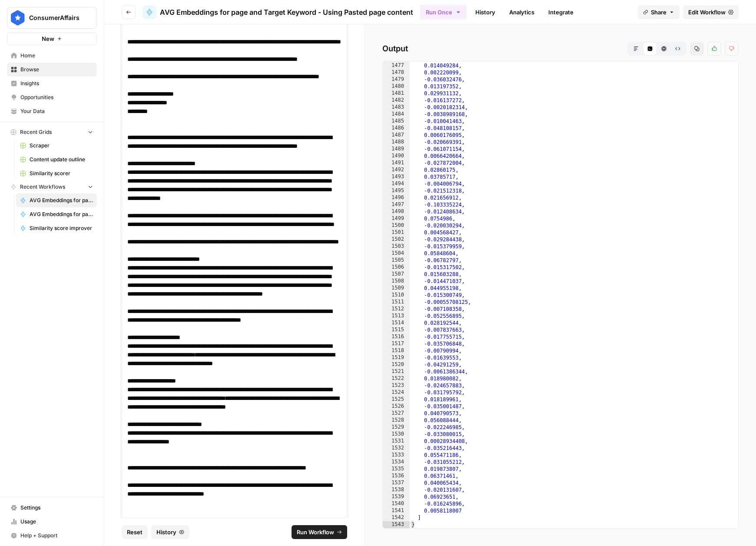  I want to click on div: 1504, so click(396, 254).